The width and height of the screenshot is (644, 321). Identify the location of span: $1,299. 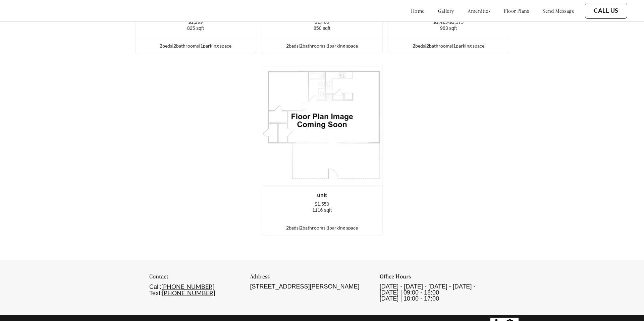
(196, 22).